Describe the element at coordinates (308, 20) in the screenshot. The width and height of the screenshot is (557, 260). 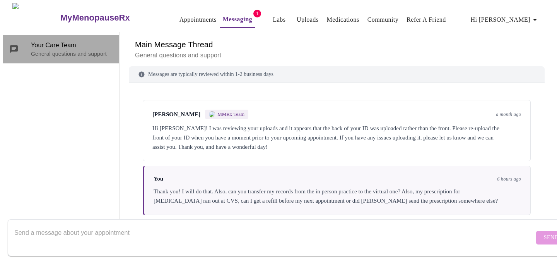
I see `button: Uploads` at that location.